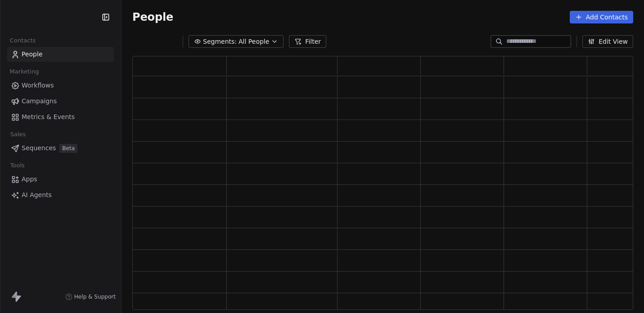 Image resolution: width=644 pixels, height=313 pixels. Describe the element at coordinates (17, 165) in the screenshot. I see `span: Tools` at that location.